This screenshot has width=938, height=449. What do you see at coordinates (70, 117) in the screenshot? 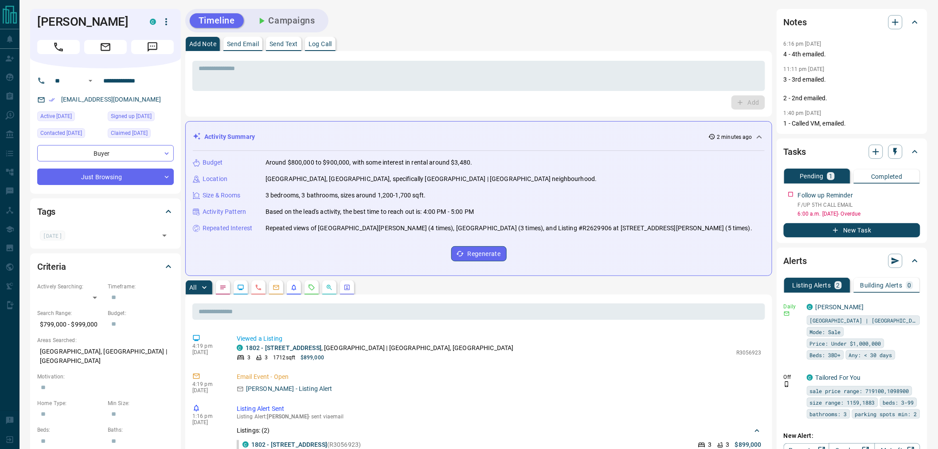
I see `div: Thu Oct 09 2025` at bounding box center [70, 117].